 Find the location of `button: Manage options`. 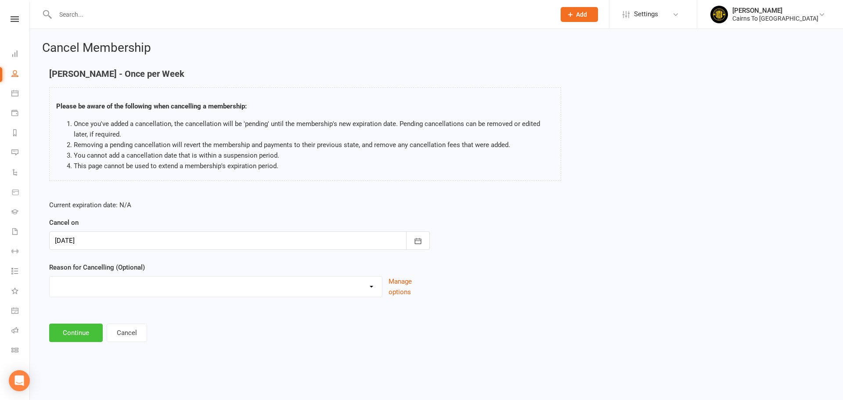

button: Manage options is located at coordinates (409, 287).